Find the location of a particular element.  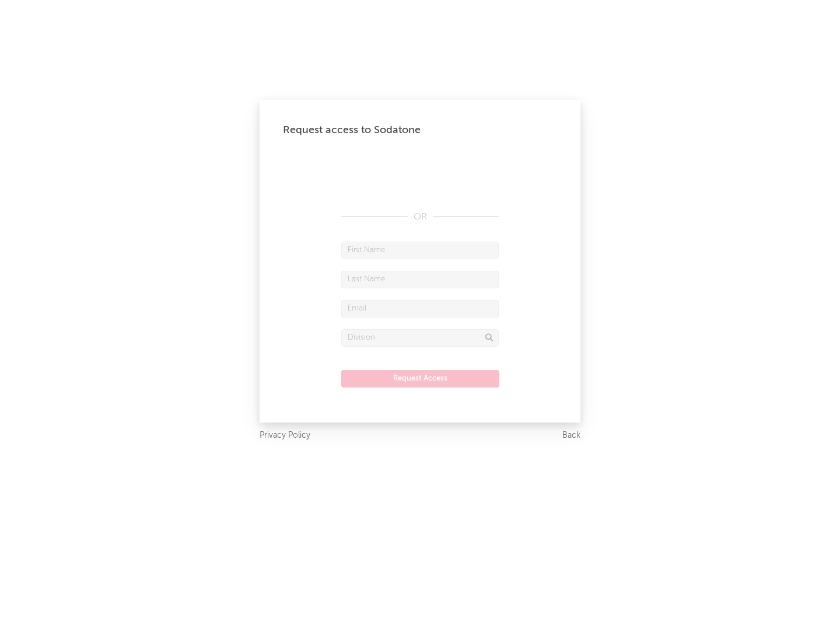

div: OR is located at coordinates (420, 217).